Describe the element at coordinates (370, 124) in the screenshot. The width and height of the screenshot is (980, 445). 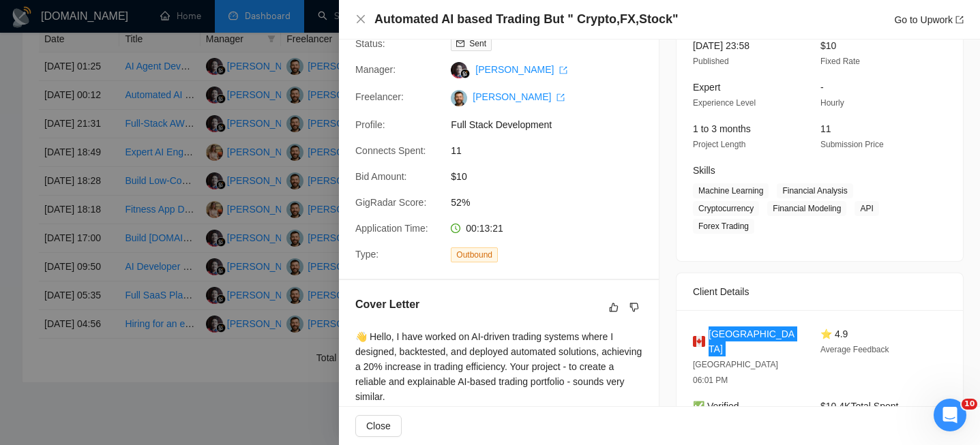
I see `span: Profile:` at that location.